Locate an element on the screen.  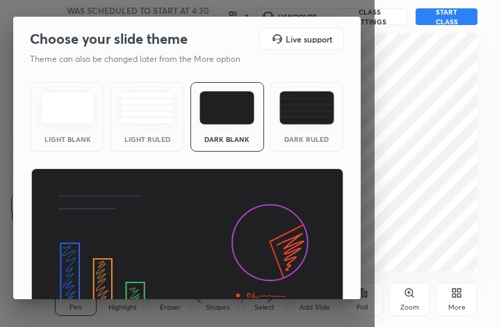
img: lightTheme.e5ed3b09.svg is located at coordinates (67, 108).